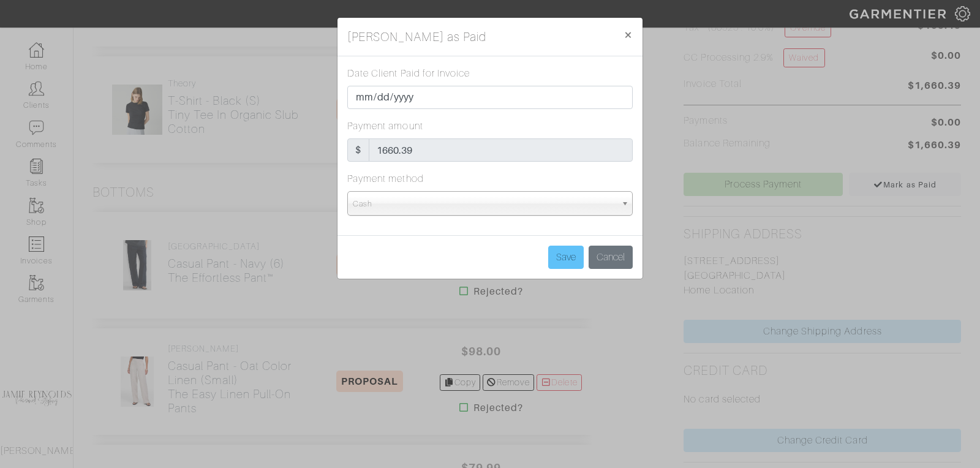  Describe the element at coordinates (386, 126) in the screenshot. I see `label: Payment amount` at that location.